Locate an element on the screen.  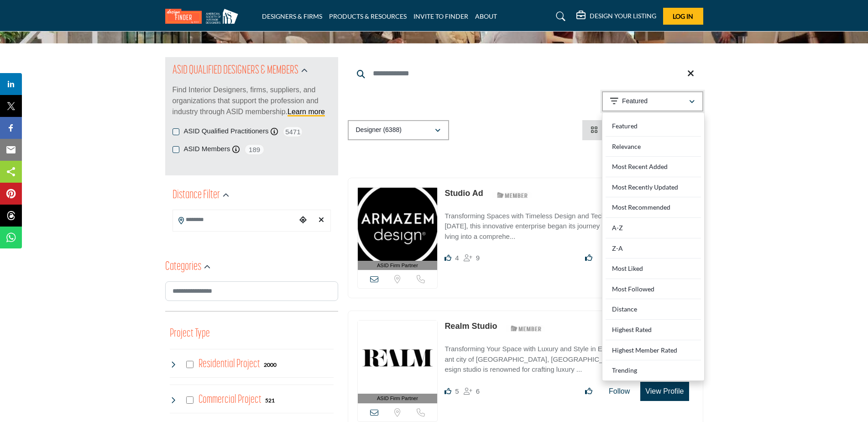
p: Transforming Your Space with Luxury and Style in Every Detail Located in the vibrant city of [GEO... is located at coordinates (569, 360).